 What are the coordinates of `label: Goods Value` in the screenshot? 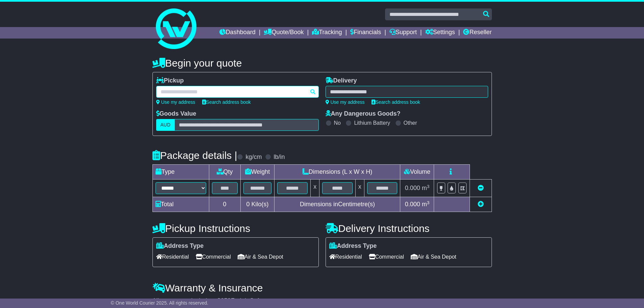 It's located at (176, 114).